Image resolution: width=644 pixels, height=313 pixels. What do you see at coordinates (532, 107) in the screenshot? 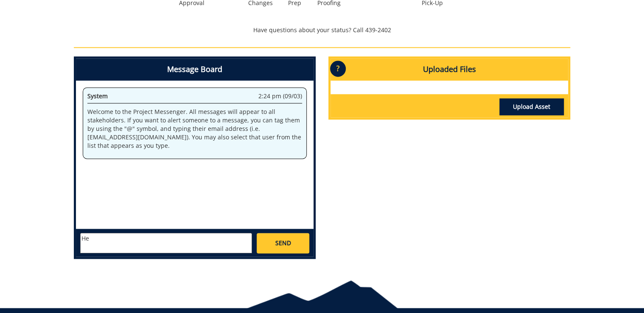
I see `a: Upload Asset` at bounding box center [532, 107].